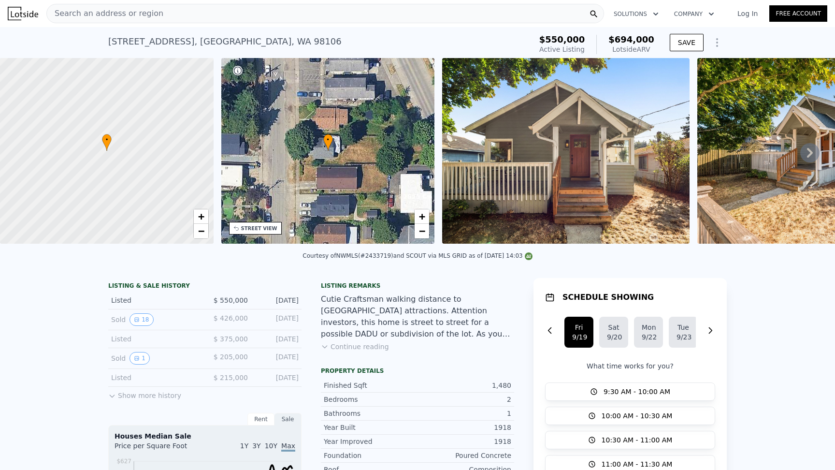  What do you see at coordinates (683, 327) in the screenshot?
I see `div: Tue` at bounding box center [683, 327].